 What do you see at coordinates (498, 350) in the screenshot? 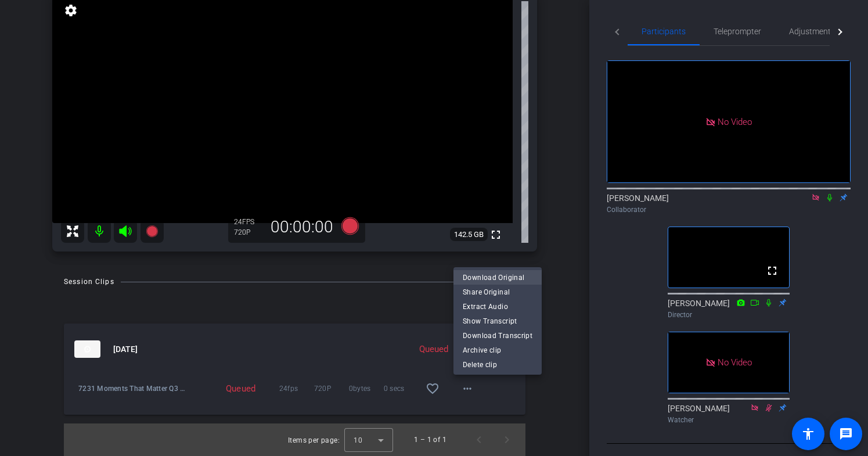
I see `span: Archive clip` at bounding box center [498, 350].